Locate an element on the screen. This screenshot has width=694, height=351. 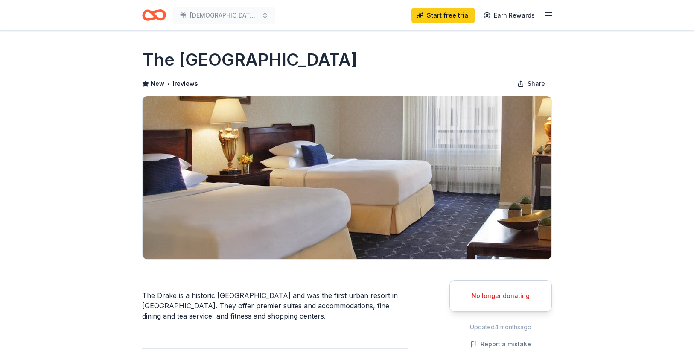
button: Report a mistake is located at coordinates (501, 344).